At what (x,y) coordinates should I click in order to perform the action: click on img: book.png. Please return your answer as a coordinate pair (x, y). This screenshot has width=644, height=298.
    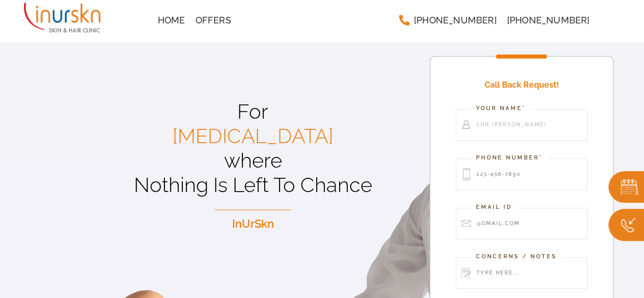
    Looking at the image, I should click on (626, 187).